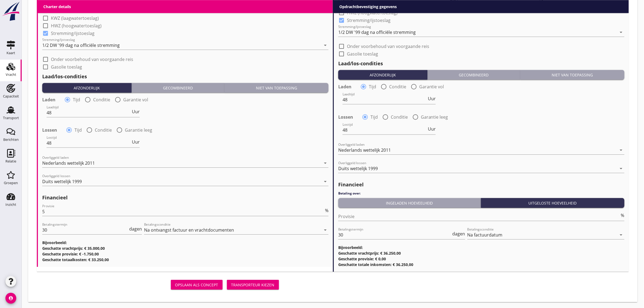 This screenshot has height=308, width=644. I want to click on h3: Geschatte vrachtprijs: € 36.250,00, so click(481, 253).